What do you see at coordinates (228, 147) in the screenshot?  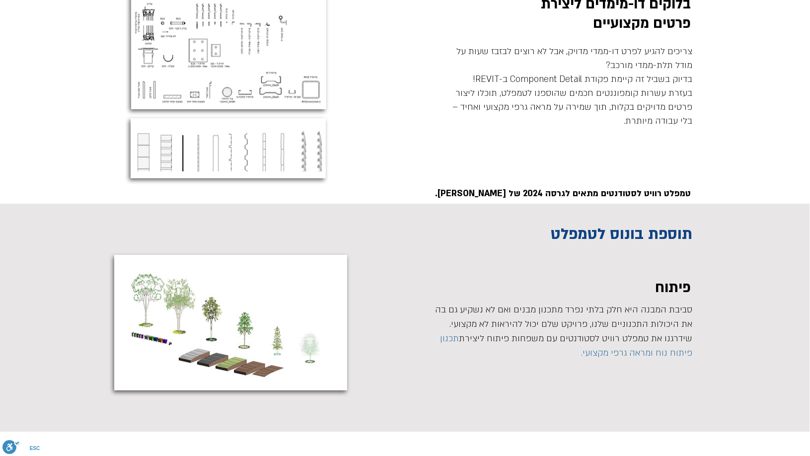 I see `img: טמפלט רוויט לסטודנטים Revit Flow` at bounding box center [228, 147].